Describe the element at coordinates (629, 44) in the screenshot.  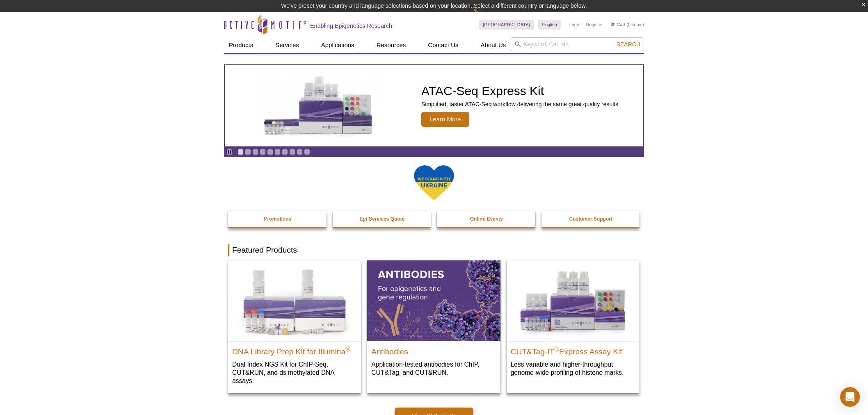
I see `span: Search` at that location.